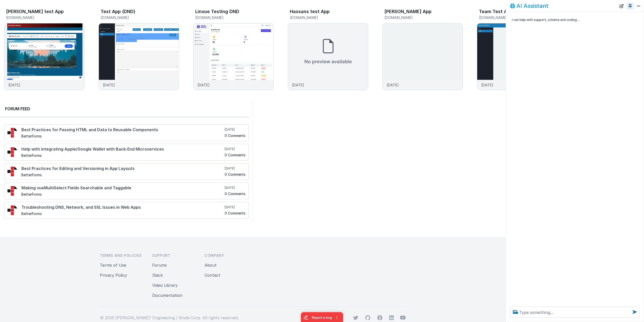 The height and width of the screenshot is (322, 644). I want to click on h4: Making vueMultiSelect Fields Searchable and Taggable, so click(122, 188).